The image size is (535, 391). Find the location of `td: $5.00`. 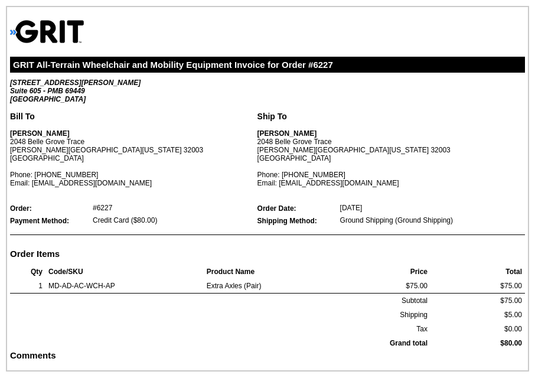

td: $5.00 is located at coordinates (478, 315).